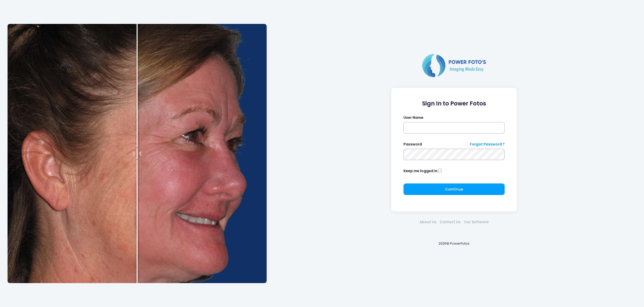 The width and height of the screenshot is (644, 307). I want to click on a: Our Software, so click(476, 222).